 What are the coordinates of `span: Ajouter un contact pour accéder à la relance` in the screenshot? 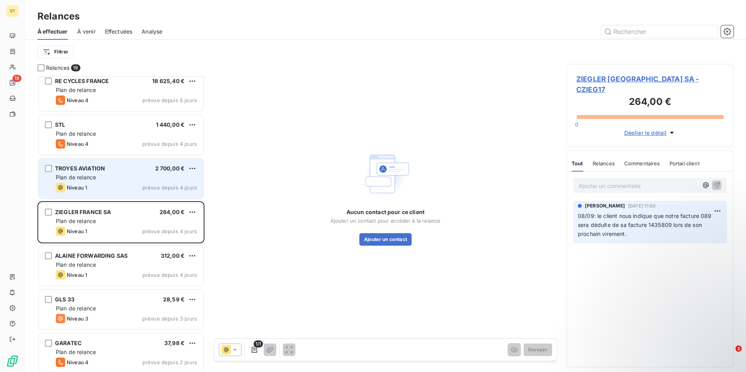 It's located at (386, 221).